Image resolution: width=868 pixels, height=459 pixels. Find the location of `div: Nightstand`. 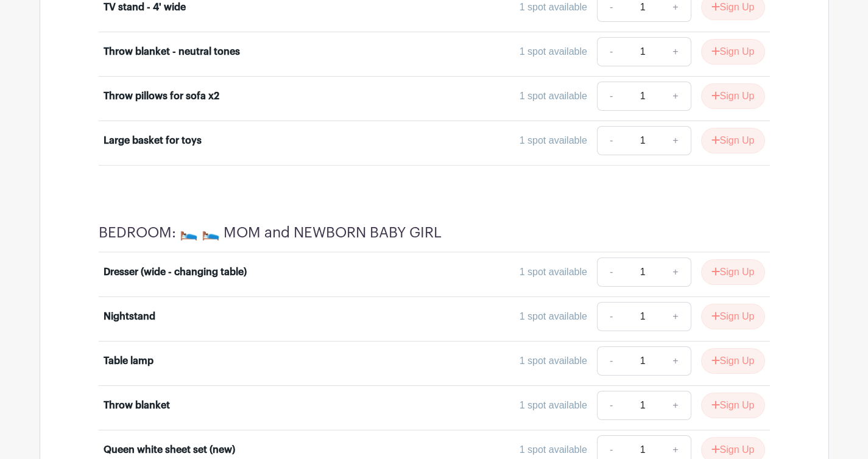

div: Nightstand is located at coordinates (129, 317).